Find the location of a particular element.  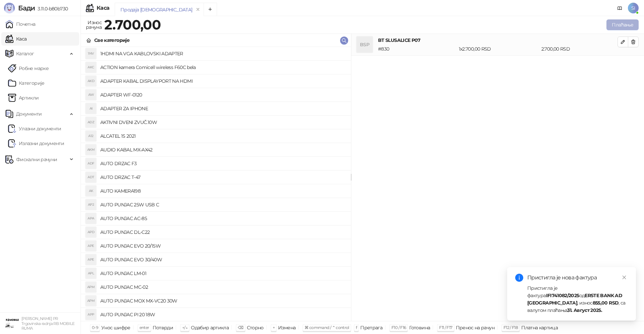

h4: AUTO DRZAC F3 is located at coordinates (222, 163).